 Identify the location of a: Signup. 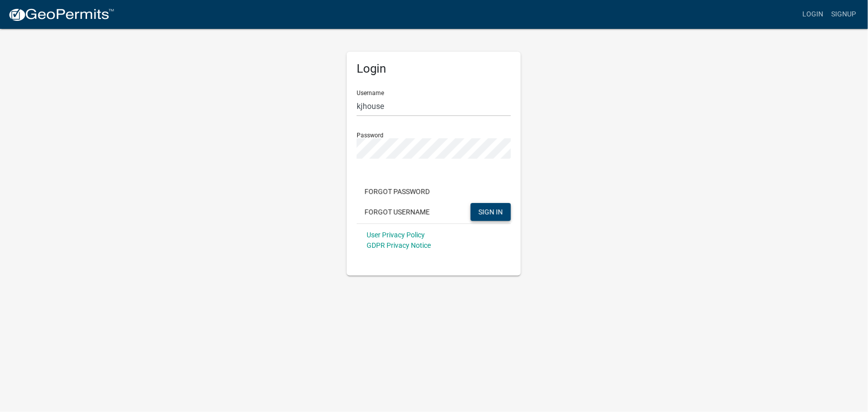
(844, 14).